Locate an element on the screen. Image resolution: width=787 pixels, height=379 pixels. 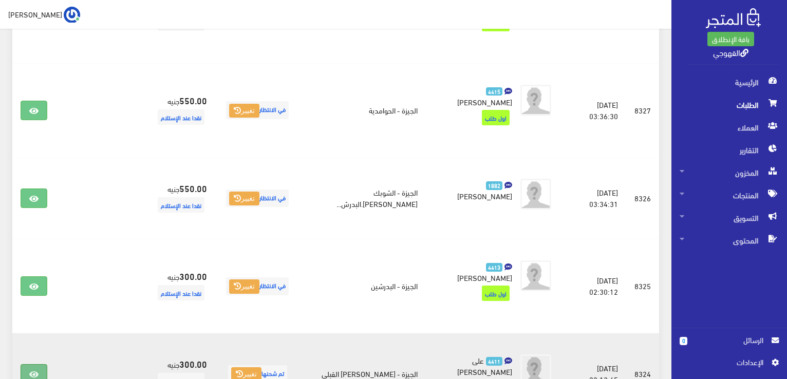
span: 1882 is located at coordinates (494, 185).